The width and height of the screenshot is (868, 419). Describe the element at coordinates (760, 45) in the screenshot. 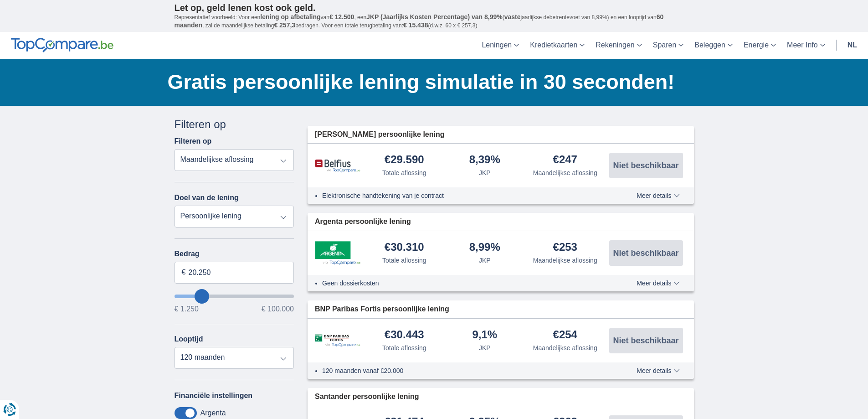

I see `a: Energie` at that location.